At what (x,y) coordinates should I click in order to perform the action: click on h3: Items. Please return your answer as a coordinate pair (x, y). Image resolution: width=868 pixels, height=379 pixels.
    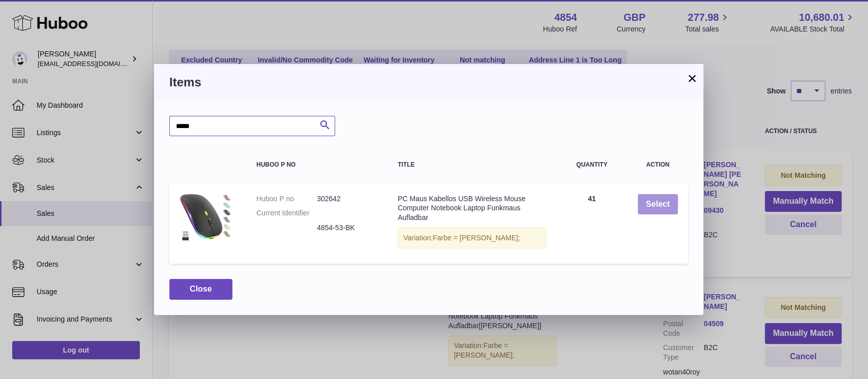
    Looking at the image, I should click on (428, 83).